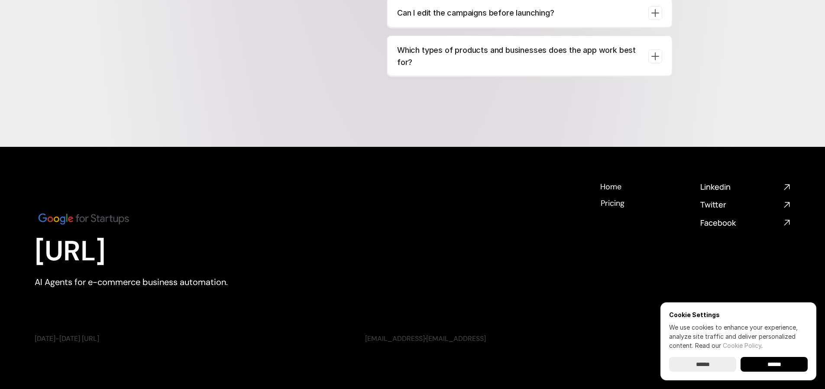 This screenshot has width=825, height=389. Describe the element at coordinates (740, 204) in the screenshot. I see `h4: Twitter` at that location.